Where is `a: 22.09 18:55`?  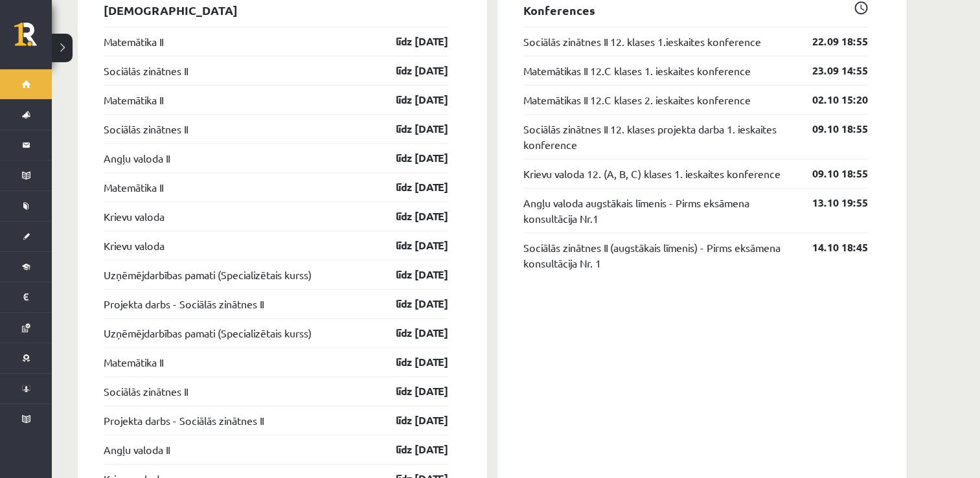
a: 22.09 18:55 is located at coordinates (830, 42).